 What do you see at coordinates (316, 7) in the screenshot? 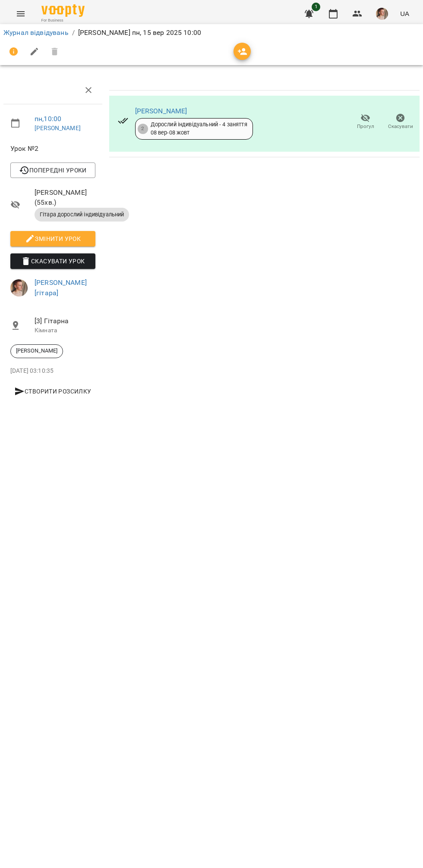
I see `span: 1` at bounding box center [316, 7].